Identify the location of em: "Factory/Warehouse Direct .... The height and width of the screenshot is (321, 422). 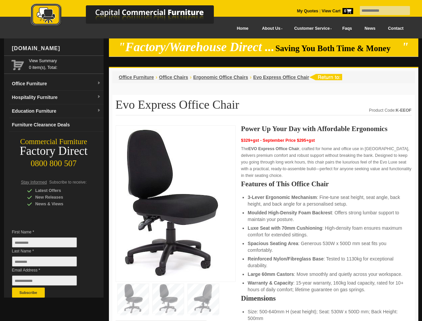
(196, 47).